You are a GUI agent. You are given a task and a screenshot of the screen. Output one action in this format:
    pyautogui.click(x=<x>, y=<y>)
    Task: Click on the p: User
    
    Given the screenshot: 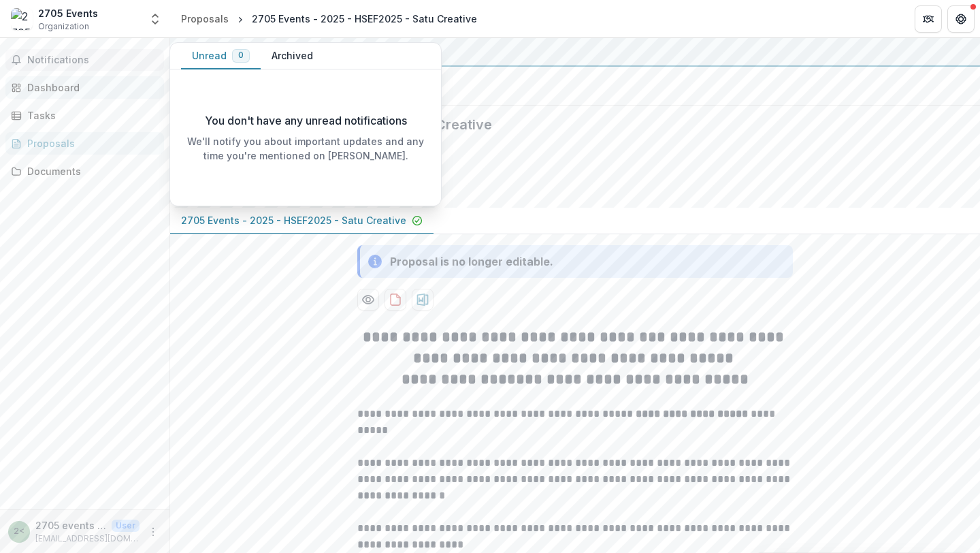 What is the action you would take?
    pyautogui.click(x=125, y=526)
    